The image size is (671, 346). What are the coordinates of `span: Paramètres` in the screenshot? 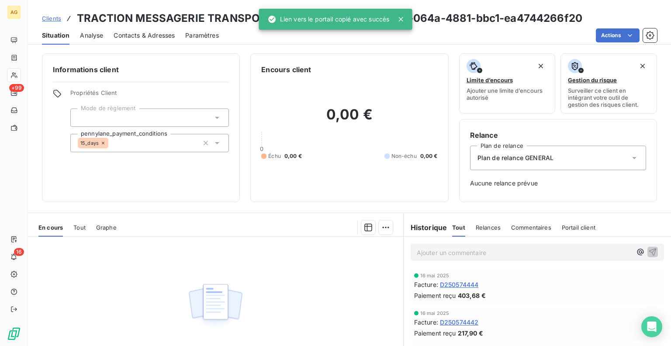 It's located at (202, 35).